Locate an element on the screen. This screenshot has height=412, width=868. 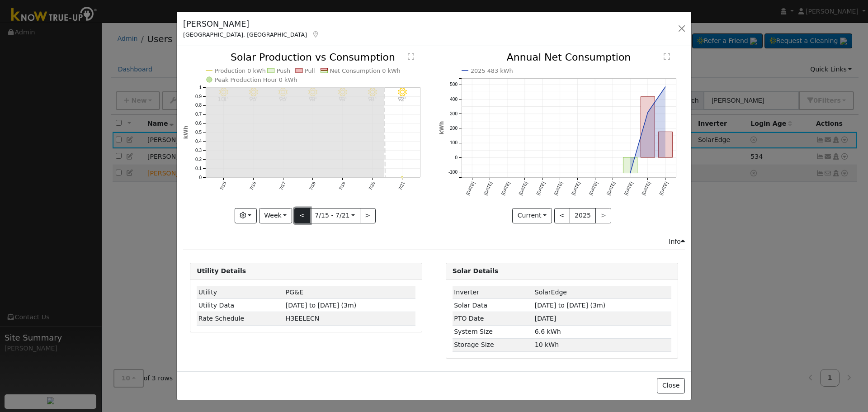
text: 200 is located at coordinates (453, 129).